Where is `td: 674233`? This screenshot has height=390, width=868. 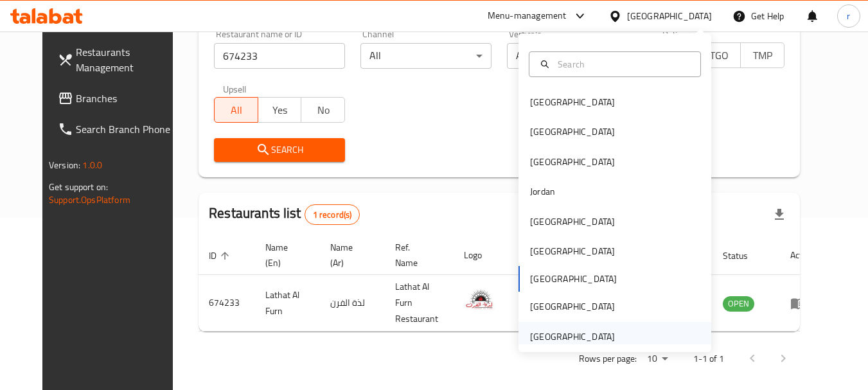
td: 674233 is located at coordinates (227, 304).